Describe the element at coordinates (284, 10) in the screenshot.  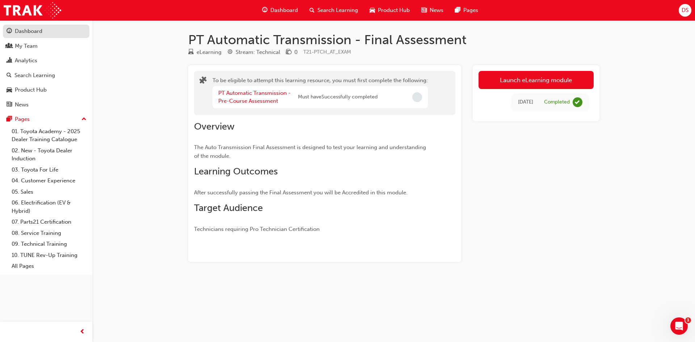
I see `span: Dashboard` at that location.